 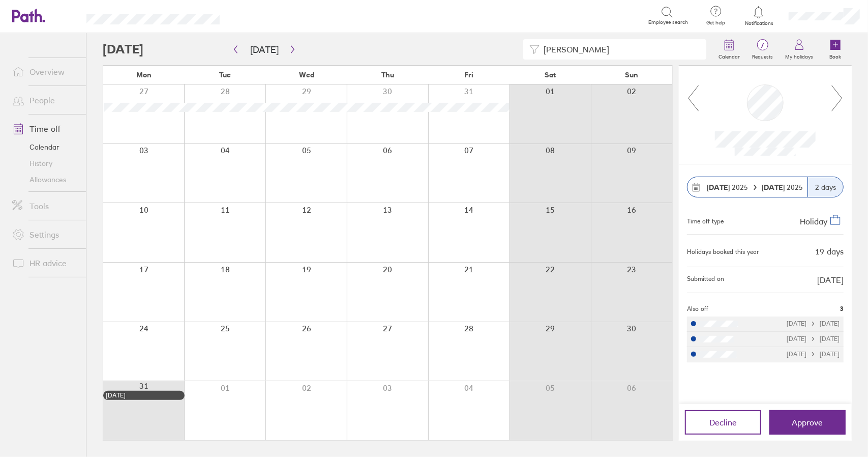 What do you see at coordinates (705, 280) in the screenshot?
I see `span: Submitted on` at bounding box center [705, 280].